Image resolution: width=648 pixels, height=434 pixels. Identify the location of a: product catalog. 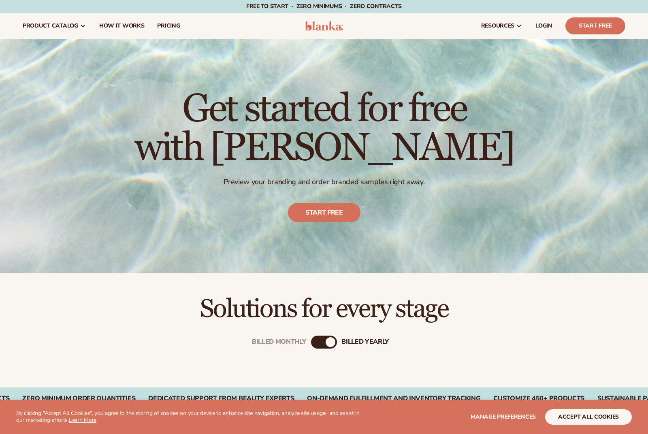
(54, 26).